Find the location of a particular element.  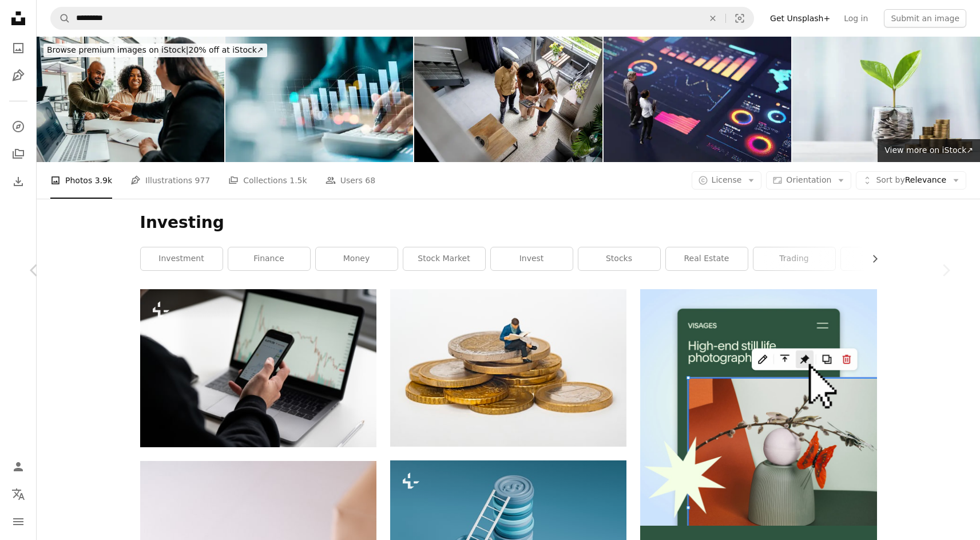

button: Search Unsplash is located at coordinates (61, 18).